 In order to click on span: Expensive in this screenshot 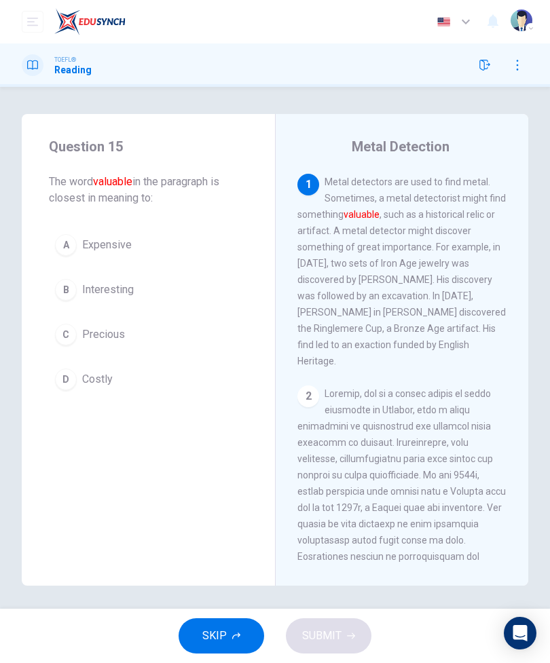, I will do `click(107, 245)`.